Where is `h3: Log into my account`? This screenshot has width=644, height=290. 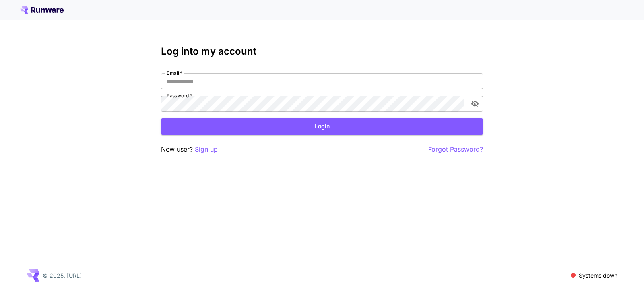
h3: Log into my account is located at coordinates (322, 51).